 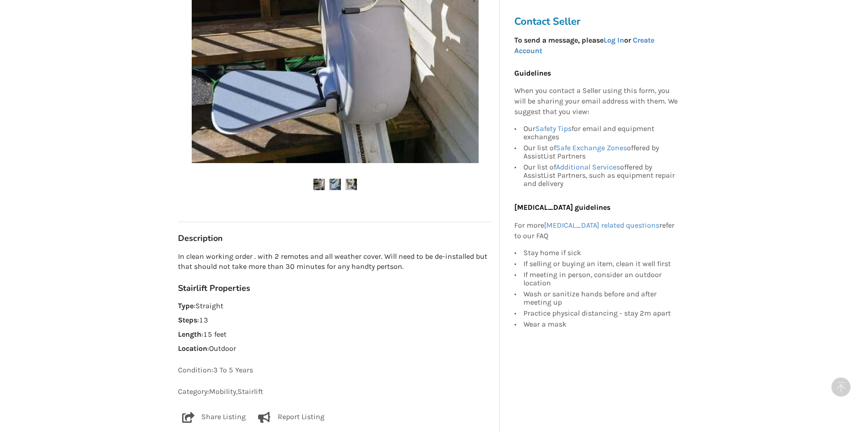 What do you see at coordinates (335, 306) in the screenshot?
I see `p: : Straight` at bounding box center [335, 306].